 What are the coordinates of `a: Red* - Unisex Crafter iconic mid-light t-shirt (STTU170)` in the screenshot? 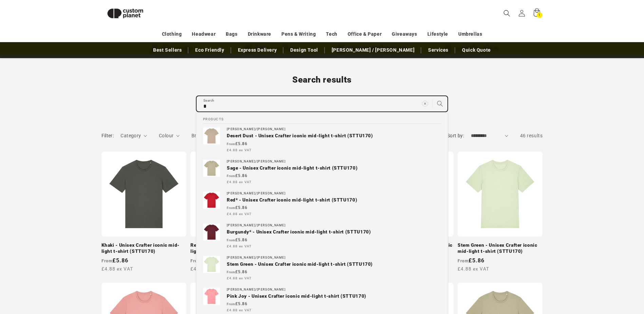 It's located at (233, 248).